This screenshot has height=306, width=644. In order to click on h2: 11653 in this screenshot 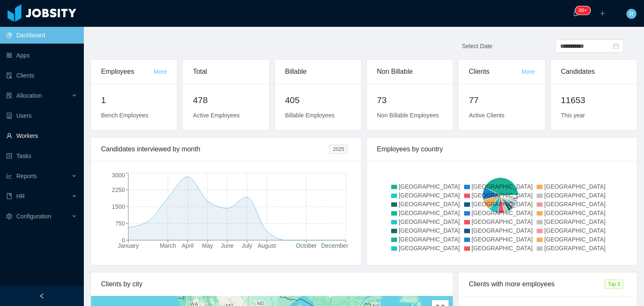, I will do `click(594, 100)`.